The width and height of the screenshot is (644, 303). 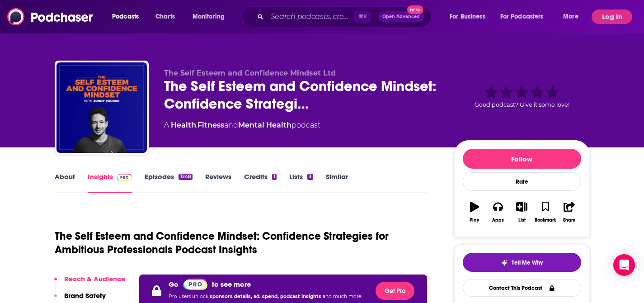 I want to click on span: For Podcasters, so click(x=522, y=17).